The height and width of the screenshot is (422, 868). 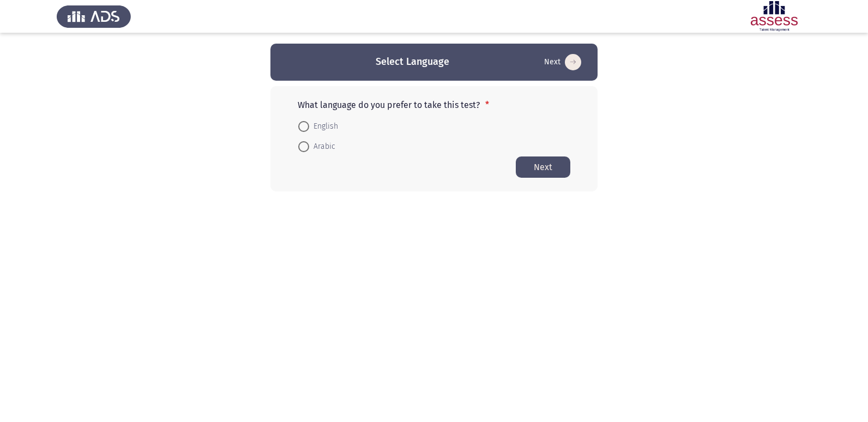 What do you see at coordinates (94, 17) in the screenshot?
I see `img: Assess Talent Management logo` at bounding box center [94, 17].